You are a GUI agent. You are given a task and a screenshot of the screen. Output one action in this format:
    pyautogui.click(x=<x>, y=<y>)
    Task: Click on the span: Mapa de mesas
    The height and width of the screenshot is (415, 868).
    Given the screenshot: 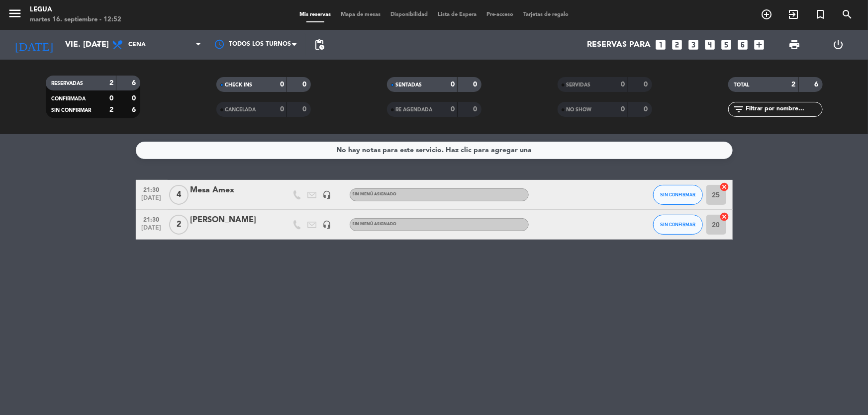 What is the action you would take?
    pyautogui.click(x=361, y=15)
    